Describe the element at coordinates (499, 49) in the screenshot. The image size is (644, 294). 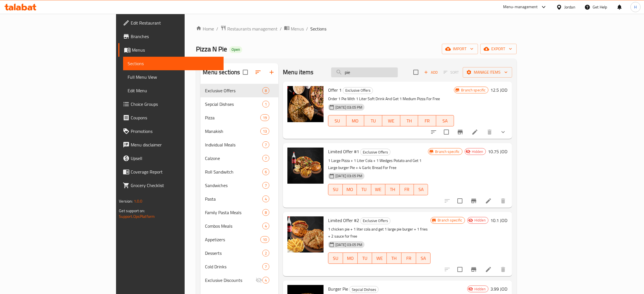
I see `button: export` at that location.